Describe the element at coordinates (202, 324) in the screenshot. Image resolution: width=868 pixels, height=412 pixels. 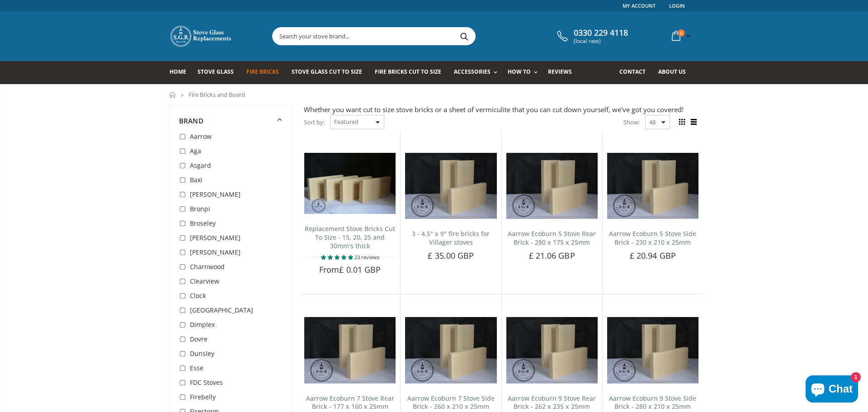
I see `span: Dimplex` at that location.